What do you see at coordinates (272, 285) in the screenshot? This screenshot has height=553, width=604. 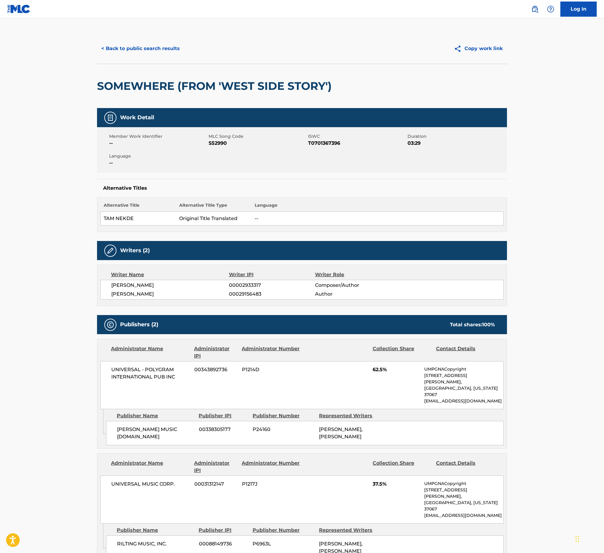 I see `span: 00002933317` at bounding box center [272, 285].